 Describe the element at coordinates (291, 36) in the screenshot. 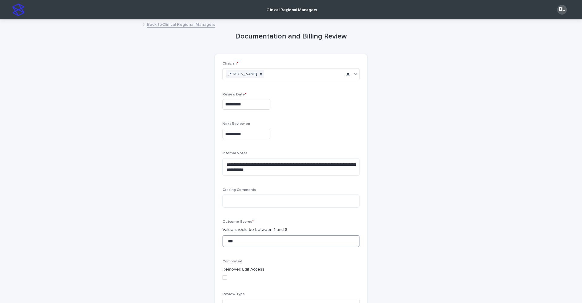

I see `h1: Documentation and Billing Review` at that location.